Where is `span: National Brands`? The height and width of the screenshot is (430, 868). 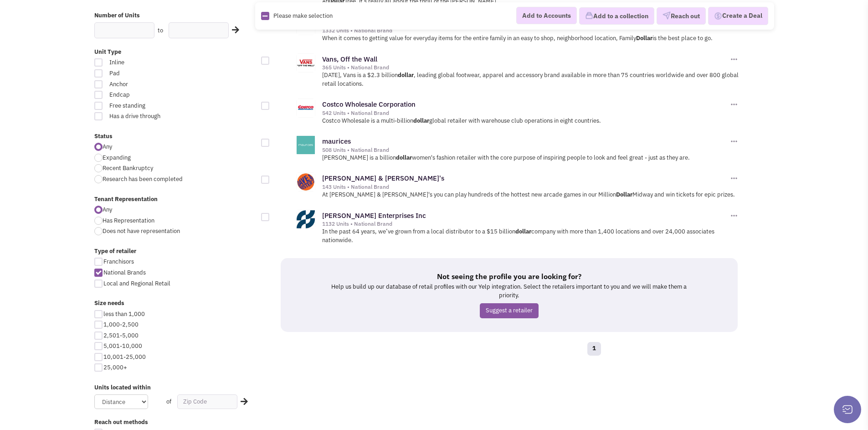
span: National Brands is located at coordinates (124, 272).